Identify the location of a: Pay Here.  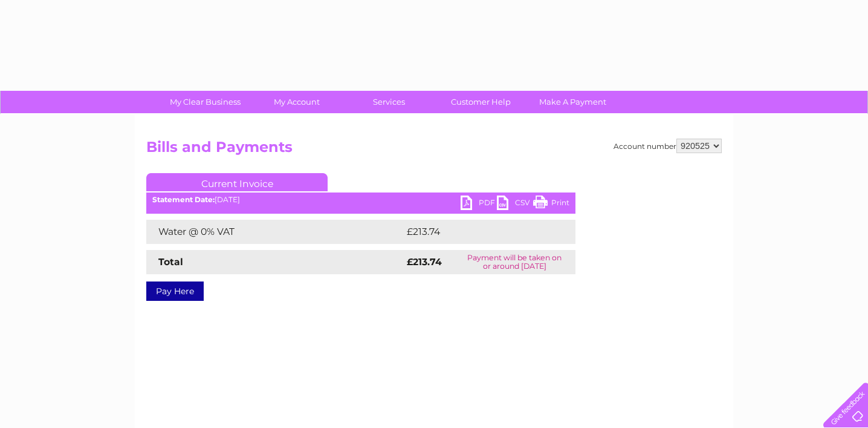
(175, 291).